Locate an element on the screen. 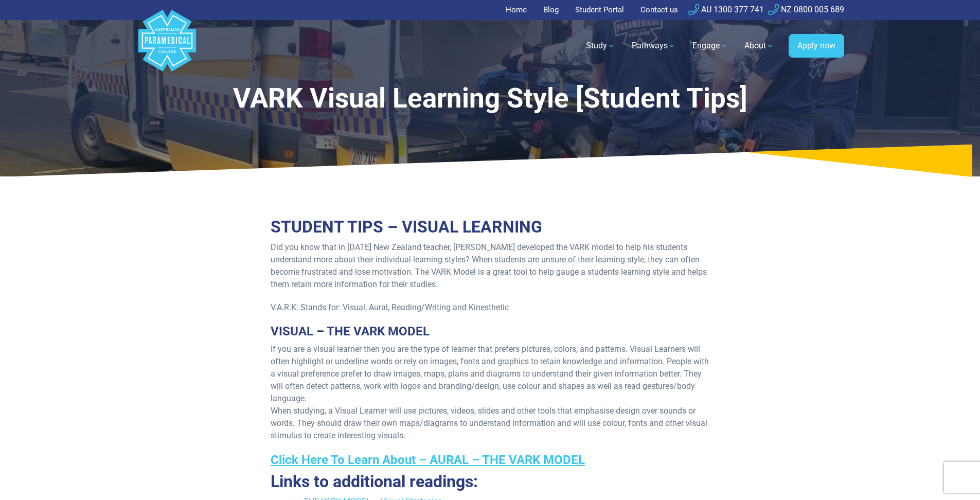 The width and height of the screenshot is (980, 500). a: Click Here To Learn About – AURAL – THE VARK MODEL is located at coordinates (428, 460).